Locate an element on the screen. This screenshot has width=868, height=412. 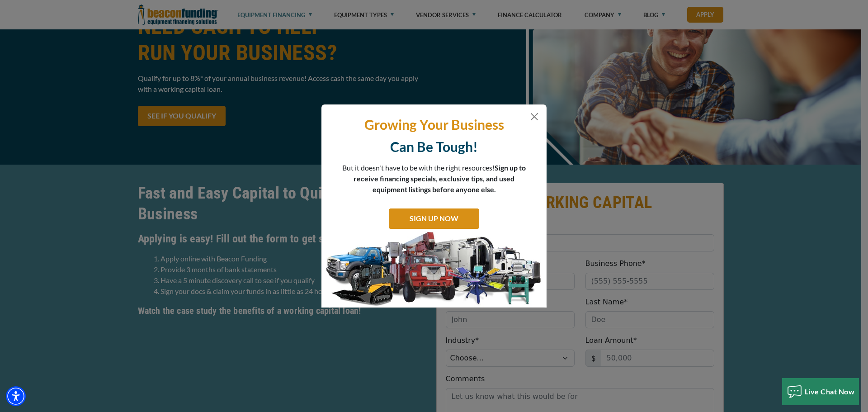
div: Accessibility Menu is located at coordinates (16, 396).